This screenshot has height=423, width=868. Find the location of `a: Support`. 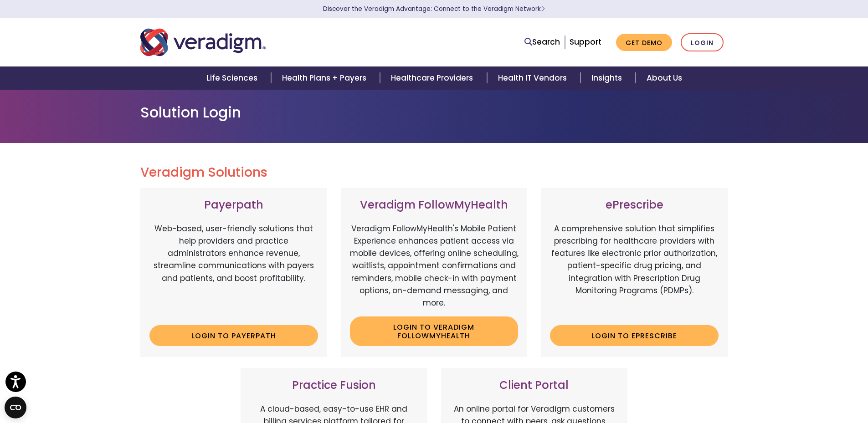

a: Support is located at coordinates (585, 42).